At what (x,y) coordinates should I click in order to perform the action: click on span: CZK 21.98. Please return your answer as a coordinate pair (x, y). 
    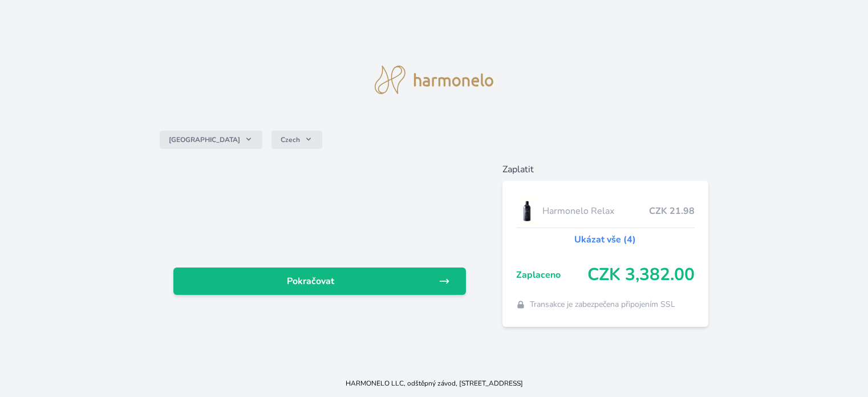
    Looking at the image, I should click on (671, 212).